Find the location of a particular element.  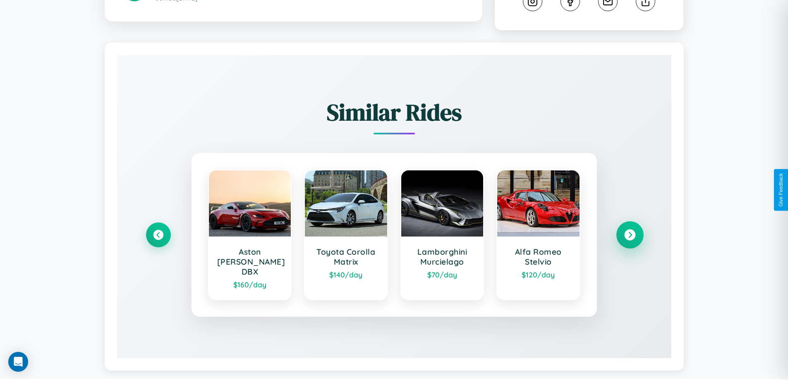

div: $ 160 /day is located at coordinates (250, 285).